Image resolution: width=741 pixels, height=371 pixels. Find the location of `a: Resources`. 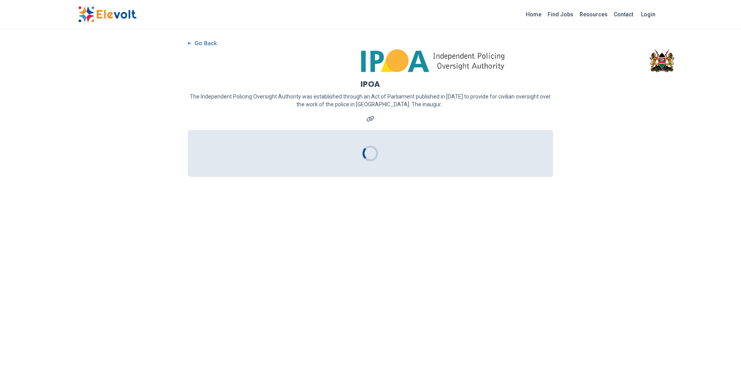

a: Resources is located at coordinates (594, 14).